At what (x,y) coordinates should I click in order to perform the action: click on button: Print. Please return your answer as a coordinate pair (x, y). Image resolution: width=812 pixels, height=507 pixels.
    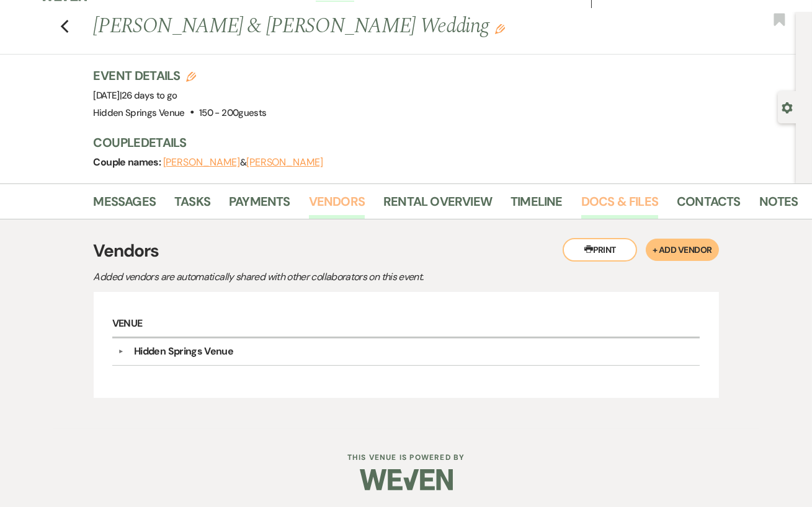
    Looking at the image, I should click on (600, 250).